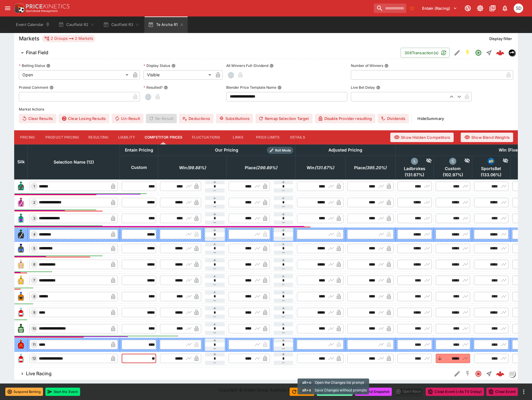  Describe the element at coordinates (480, 8) in the screenshot. I see `button: Toggle light/dark mode` at that location.